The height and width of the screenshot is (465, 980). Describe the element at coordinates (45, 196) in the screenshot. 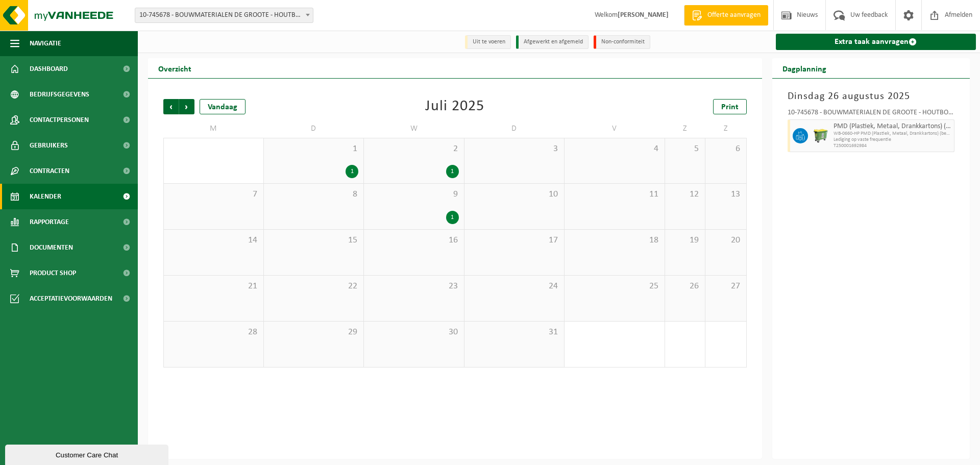

I see `span: Kalender` at that location.